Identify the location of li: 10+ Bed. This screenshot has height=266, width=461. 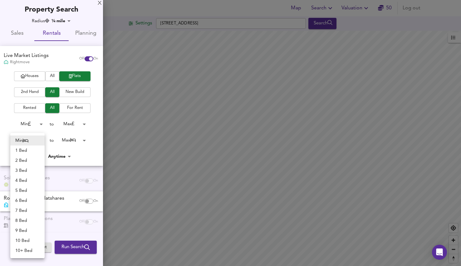
(27, 250).